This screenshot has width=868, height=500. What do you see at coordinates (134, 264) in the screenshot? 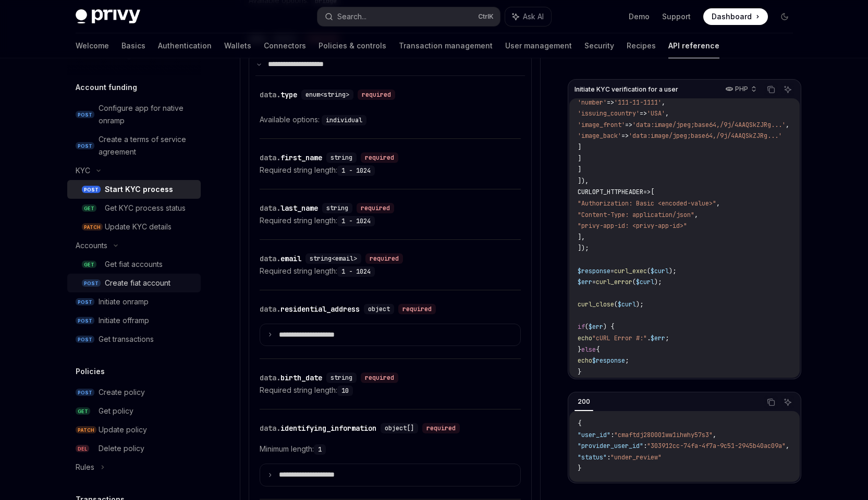
I see `div: Get fiat accounts` at bounding box center [134, 264].